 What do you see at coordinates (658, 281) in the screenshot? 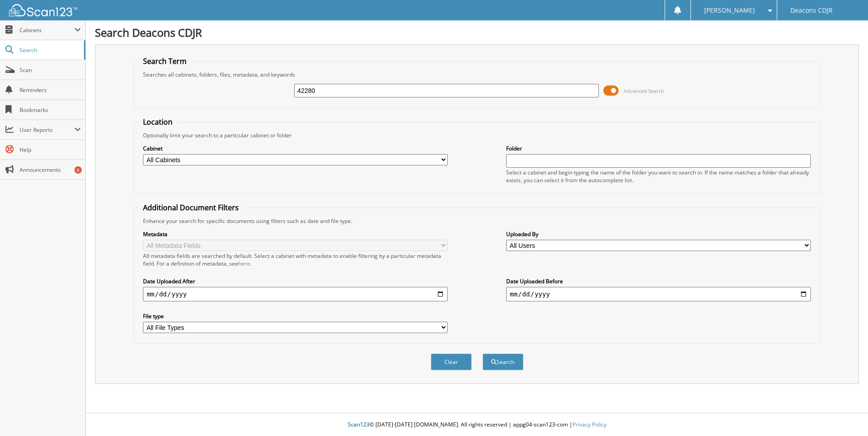
I see `label: Date Uploaded Before` at bounding box center [658, 281].